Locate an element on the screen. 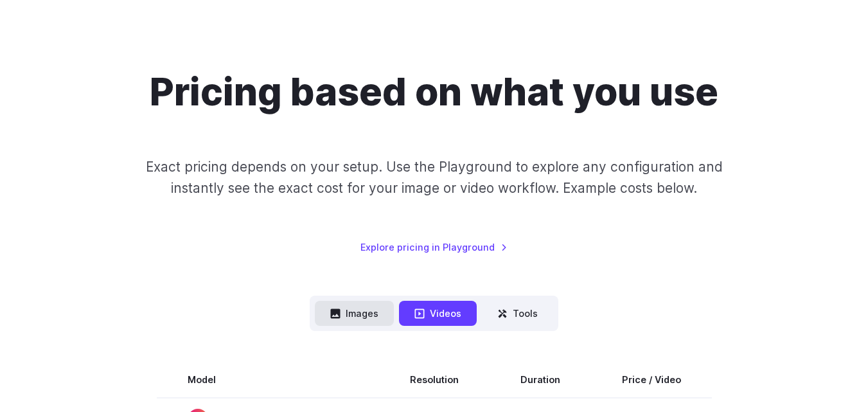  th: Resolution is located at coordinates (434, 380).